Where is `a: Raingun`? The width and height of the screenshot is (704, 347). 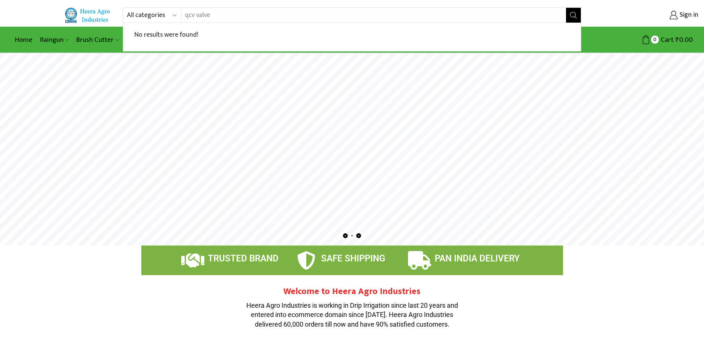
a: Raingun is located at coordinates (54, 40).